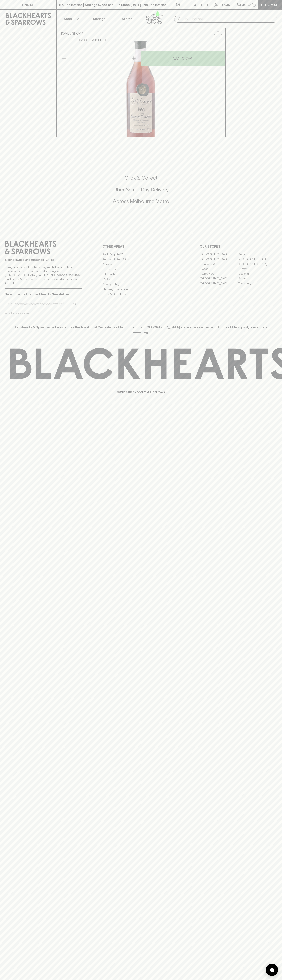  What do you see at coordinates (141, 259) in the screenshot?
I see `a: Business & Bulk Gifting` at bounding box center [141, 259].